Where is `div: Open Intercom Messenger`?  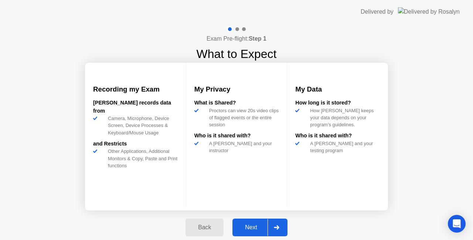 div: Open Intercom Messenger is located at coordinates (457, 224).